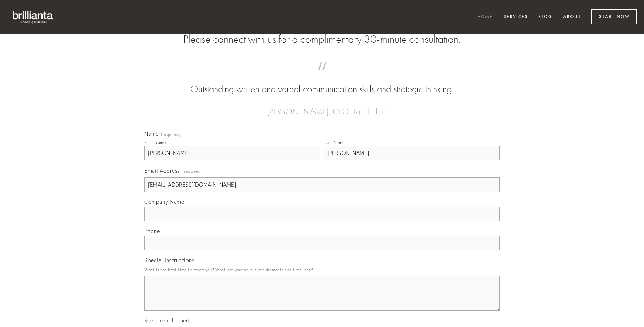 This screenshot has height=327, width=644. What do you see at coordinates (545, 17) in the screenshot?
I see `a: Blog` at bounding box center [545, 17].